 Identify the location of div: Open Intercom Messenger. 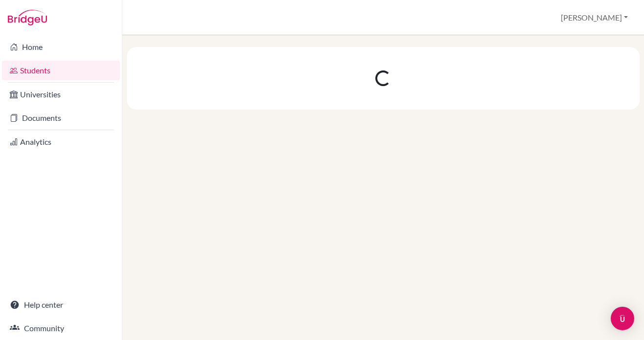
(622, 318).